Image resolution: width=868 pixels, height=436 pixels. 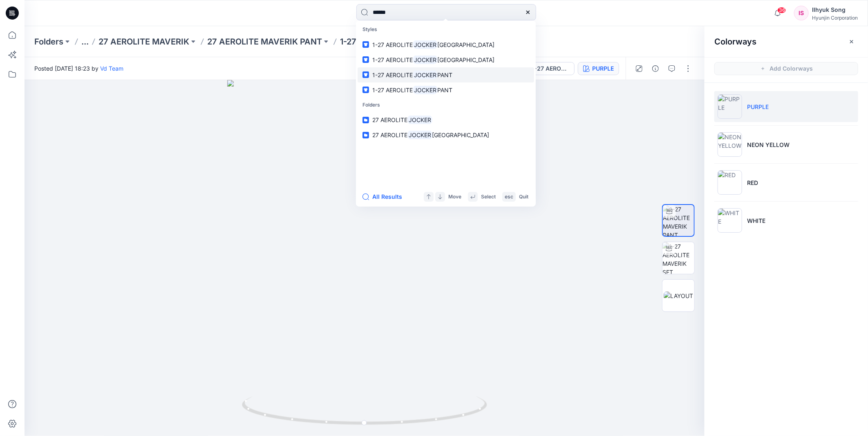 I want to click on p: Move, so click(x=455, y=197).